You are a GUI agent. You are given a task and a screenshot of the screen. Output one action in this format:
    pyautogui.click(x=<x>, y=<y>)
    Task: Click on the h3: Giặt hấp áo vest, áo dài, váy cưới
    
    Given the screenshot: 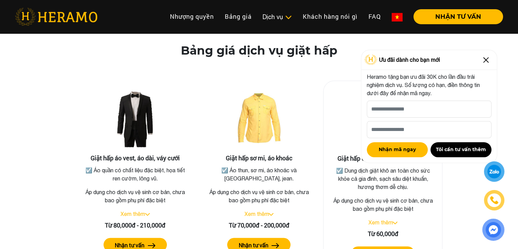 What is the action you would take?
    pyautogui.click(x=135, y=158)
    